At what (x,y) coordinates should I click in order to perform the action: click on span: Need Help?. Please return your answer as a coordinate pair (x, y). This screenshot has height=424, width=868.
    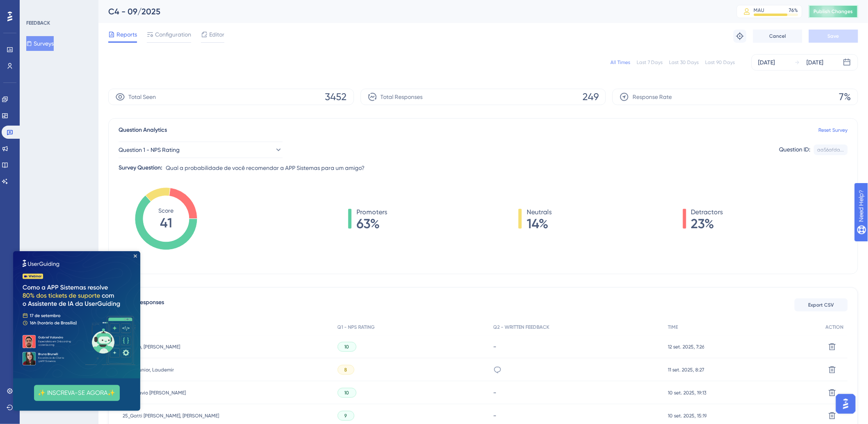
    Looking at the image, I should click on (36, 7).